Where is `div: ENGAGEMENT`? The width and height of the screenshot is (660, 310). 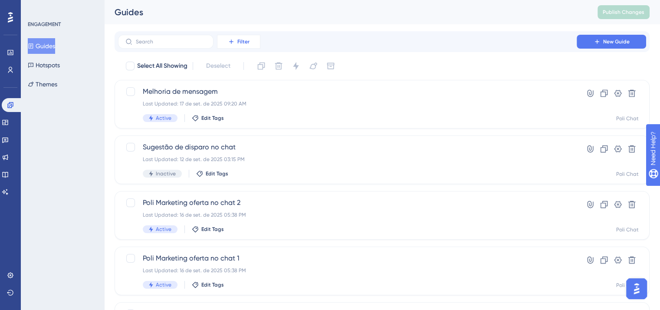
div: ENGAGEMENT is located at coordinates (44, 24).